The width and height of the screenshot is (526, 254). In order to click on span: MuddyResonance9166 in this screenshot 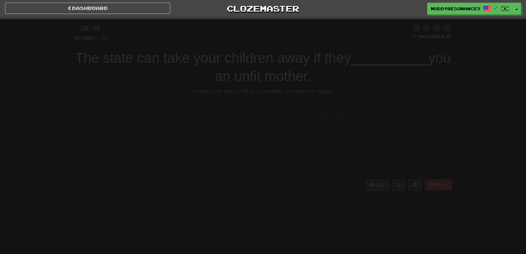, I will do `click(456, 9)`.